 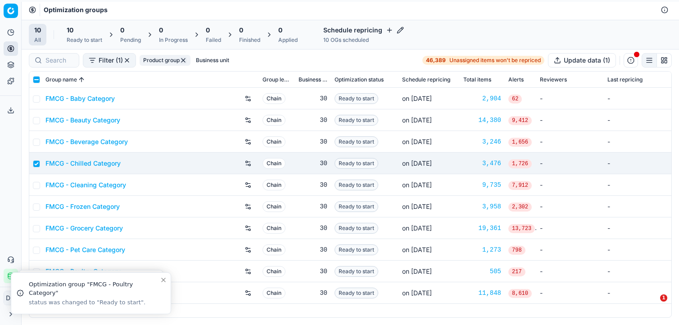 What do you see at coordinates (521, 229) in the screenshot?
I see `span: 13,723` at bounding box center [521, 229].